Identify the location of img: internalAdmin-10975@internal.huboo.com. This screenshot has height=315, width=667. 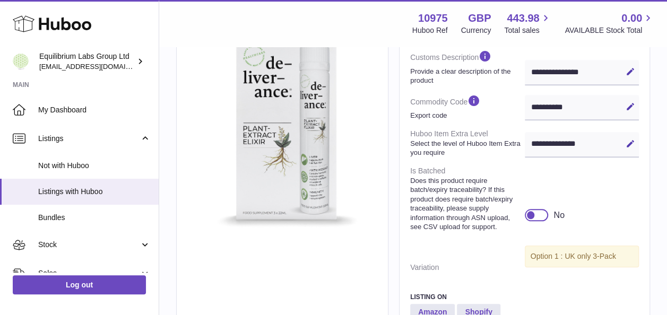
(21, 62).